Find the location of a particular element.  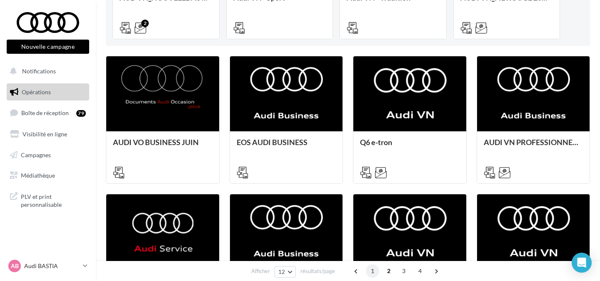

span: Médiathèque is located at coordinates (38, 175).